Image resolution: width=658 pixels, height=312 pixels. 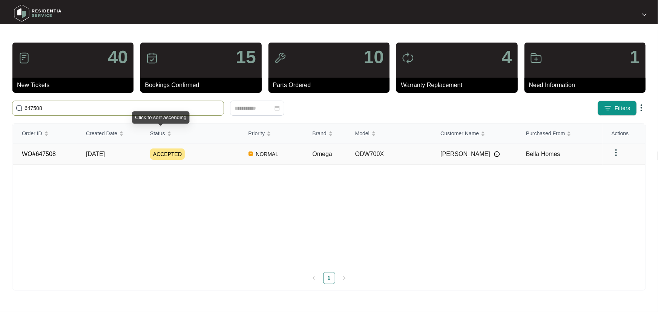 What do you see at coordinates (459, 85) in the screenshot?
I see `p: Warranty Replacement` at bounding box center [459, 85].